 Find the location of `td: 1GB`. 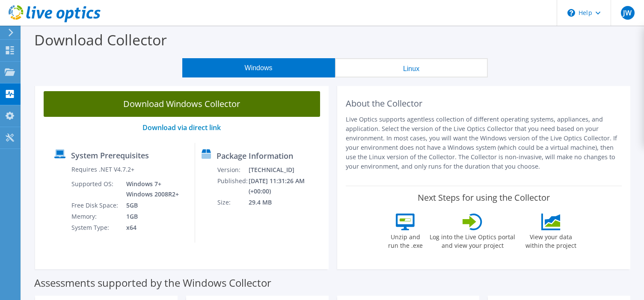

td: 1GB is located at coordinates (150, 217).